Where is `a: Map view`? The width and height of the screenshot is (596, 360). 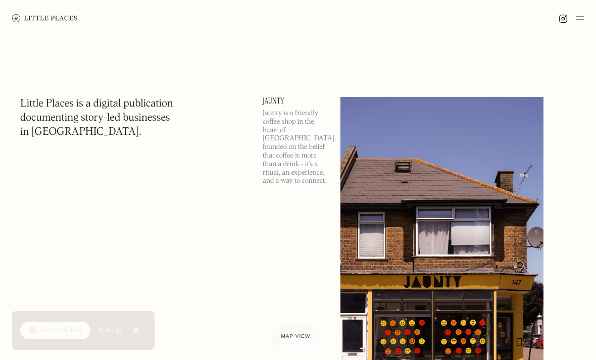 a: Map view is located at coordinates (296, 337).